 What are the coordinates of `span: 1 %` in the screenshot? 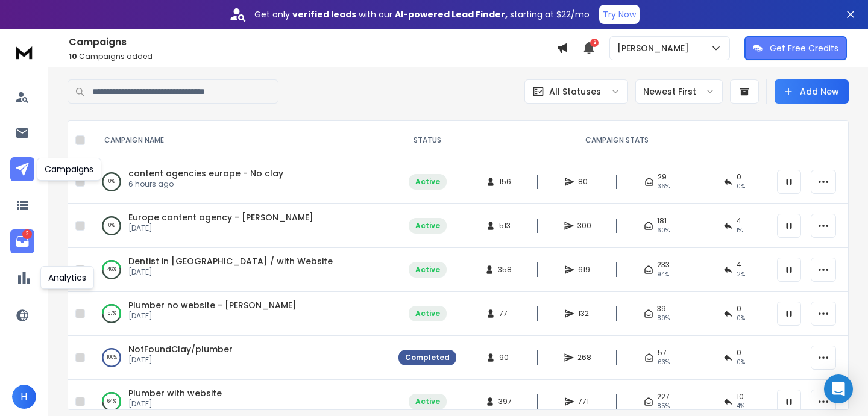 It's located at (739, 231).